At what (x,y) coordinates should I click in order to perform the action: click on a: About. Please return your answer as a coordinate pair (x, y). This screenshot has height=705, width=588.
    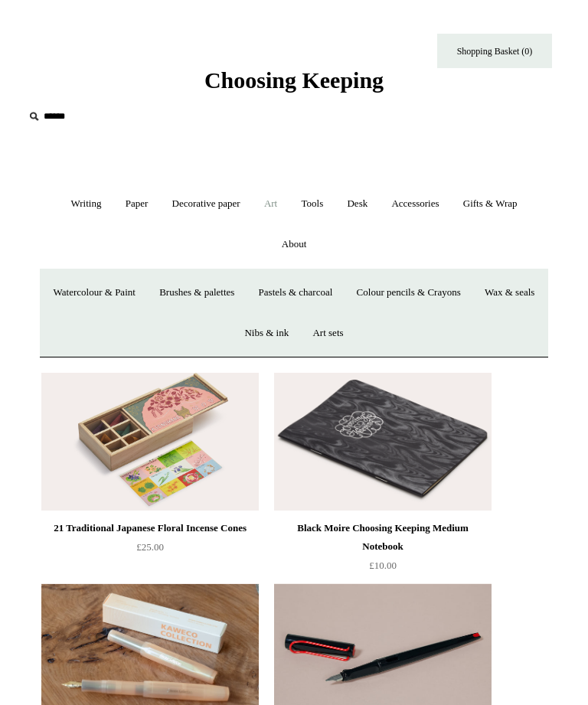
    Looking at the image, I should click on (294, 244).